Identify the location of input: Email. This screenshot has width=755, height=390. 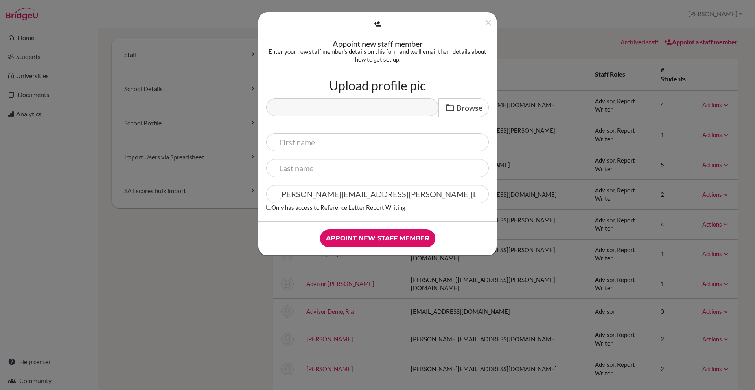
(378, 194).